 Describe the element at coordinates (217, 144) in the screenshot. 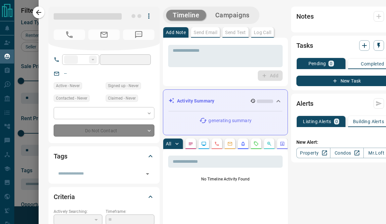

I see `svg: Calls` at that location.